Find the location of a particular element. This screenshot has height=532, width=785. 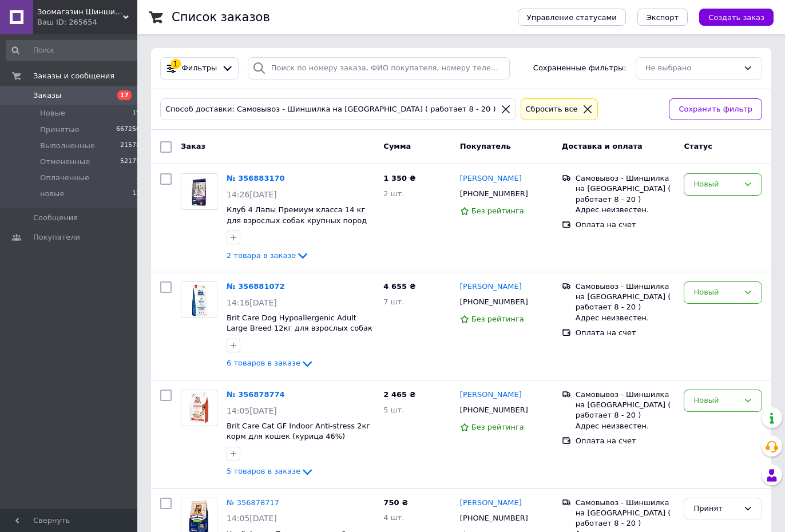

a: № 356878774 is located at coordinates (256, 394).